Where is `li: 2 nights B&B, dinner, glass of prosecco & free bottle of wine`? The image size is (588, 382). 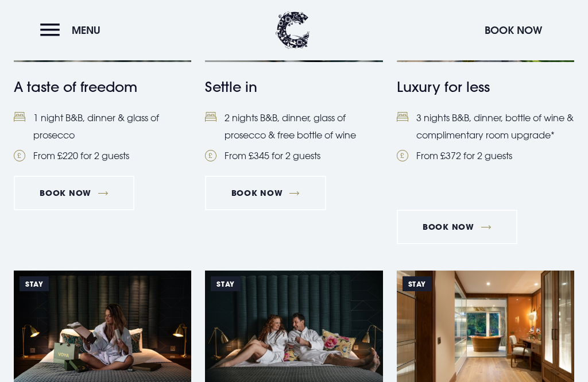 li: 2 nights B&B, dinner, glass of prosecco & free bottle of wine is located at coordinates (294, 126).